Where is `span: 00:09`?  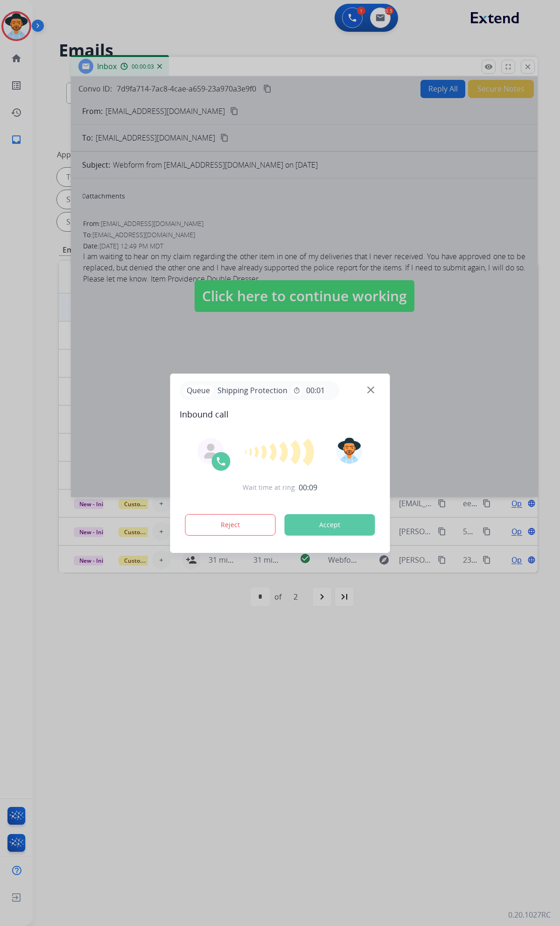 span: 00:09 is located at coordinates (308, 487).